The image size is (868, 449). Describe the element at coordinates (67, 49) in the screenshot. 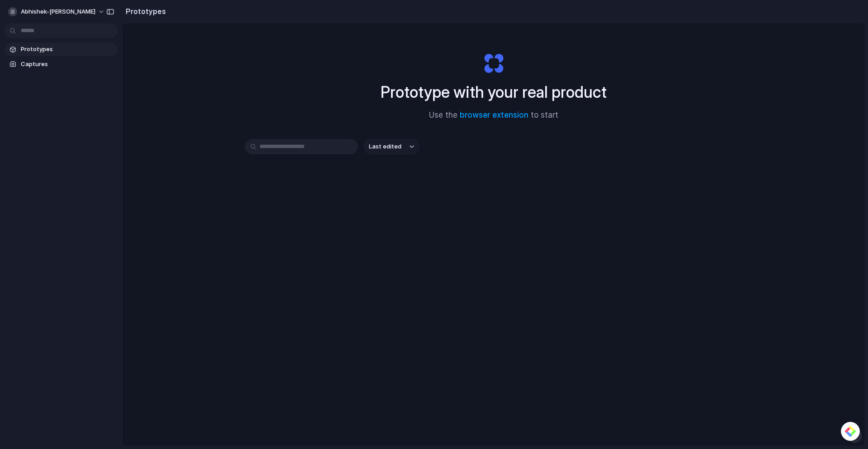

I see `span: Prototypes` at that location.